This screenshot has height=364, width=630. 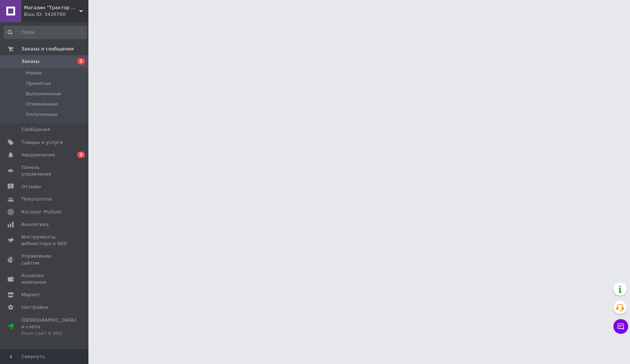 What do you see at coordinates (81, 61) in the screenshot?
I see `span: 1` at bounding box center [81, 61].